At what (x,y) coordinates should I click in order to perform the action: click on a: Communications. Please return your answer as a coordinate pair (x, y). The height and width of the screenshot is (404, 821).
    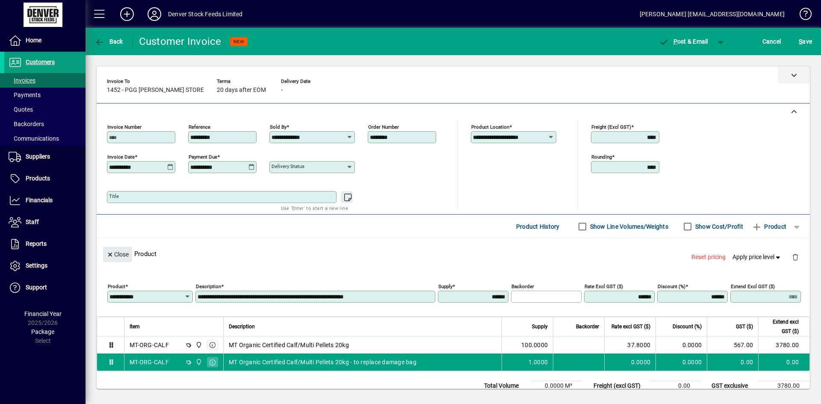
    Looking at the image, I should click on (45, 139).